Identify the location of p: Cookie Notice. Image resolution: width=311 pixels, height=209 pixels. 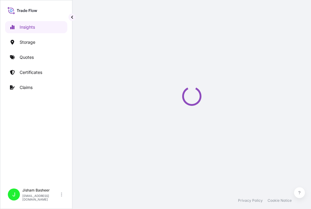
(279, 200).